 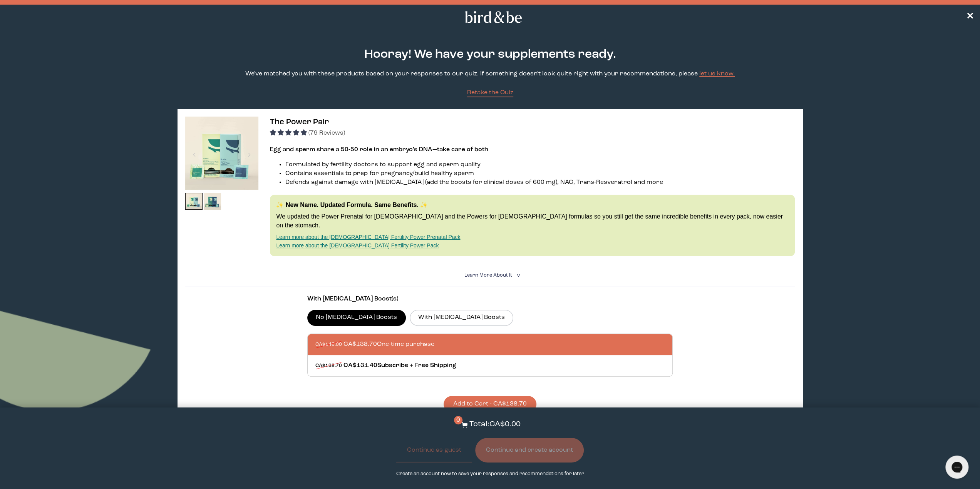 I want to click on span: (79 Reviews), so click(x=327, y=133).